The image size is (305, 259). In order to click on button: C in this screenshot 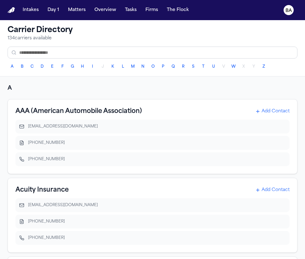, I will do `click(32, 67)`.